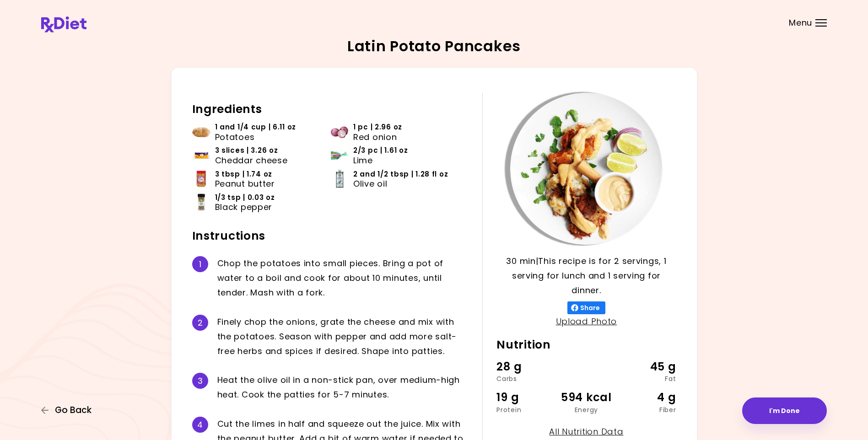 This screenshot has width=868, height=440. What do you see at coordinates (586, 345) in the screenshot?
I see `h2: Nutrition` at bounding box center [586, 345].